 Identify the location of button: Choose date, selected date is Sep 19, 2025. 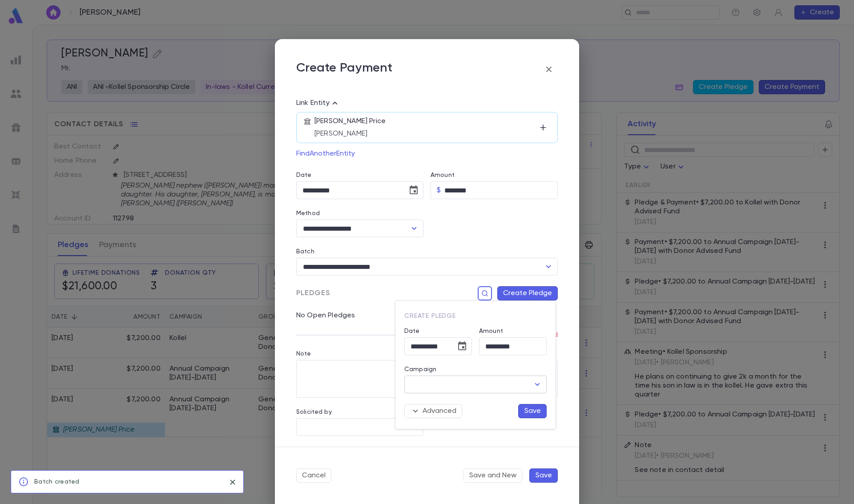
(462, 346).